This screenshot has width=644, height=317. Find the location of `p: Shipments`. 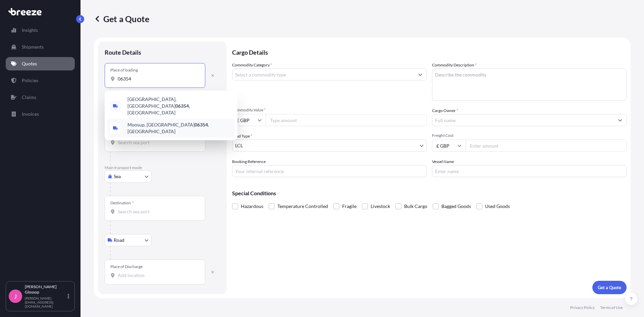

p: Shipments is located at coordinates (32, 47).